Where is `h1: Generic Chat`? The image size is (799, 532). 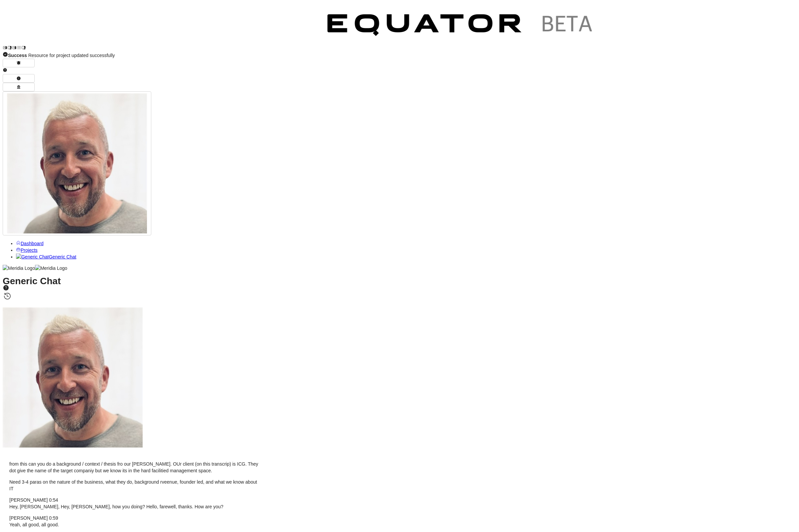 h1: Generic Chat is located at coordinates (399, 289).